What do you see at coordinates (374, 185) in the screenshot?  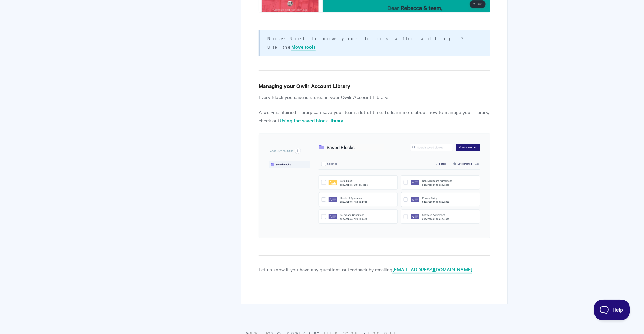 I see `img: file-kn2OUbvBy5.png` at bounding box center [374, 185].